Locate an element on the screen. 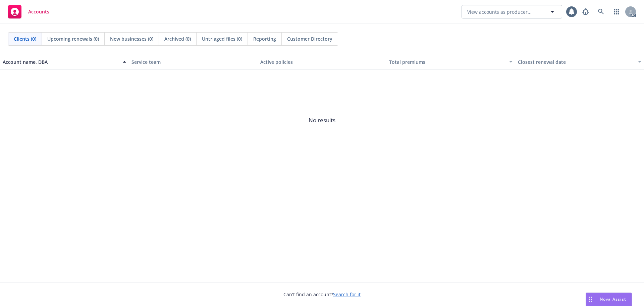 The width and height of the screenshot is (644, 306). div: Closest renewal date is located at coordinates (576, 62).